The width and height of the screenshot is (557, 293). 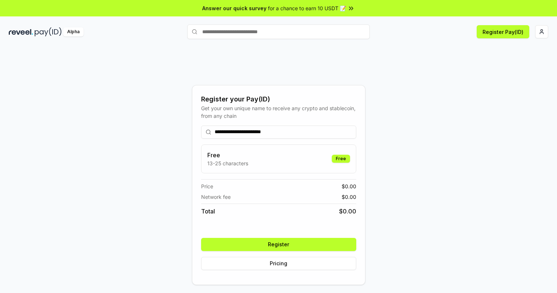 I want to click on img: reveel_dark, so click(x=21, y=32).